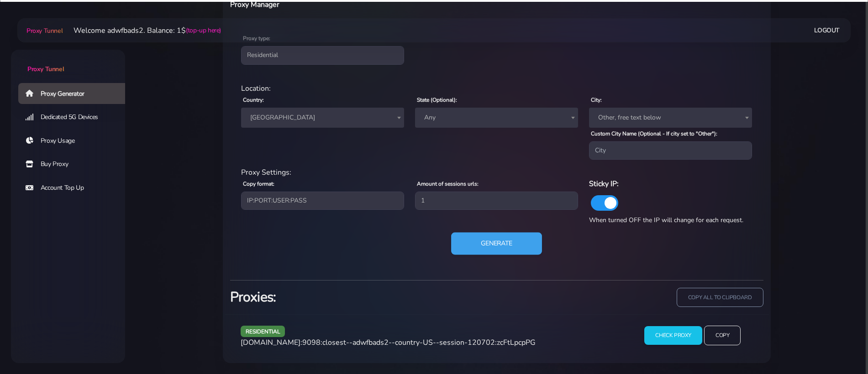 The image size is (868, 374). I want to click on a: Proxy Generator, so click(75, 93).